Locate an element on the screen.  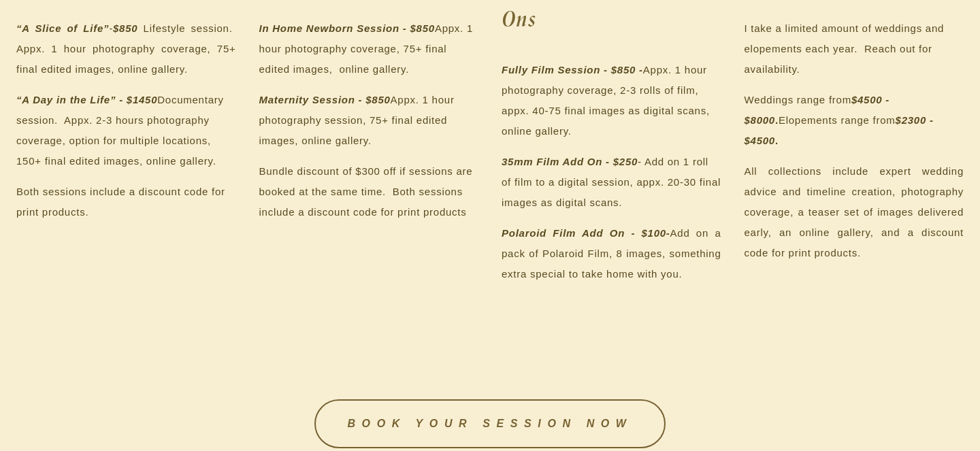
p: All collections include expert wedding advice and timeline creation, photography coverage, a teas... is located at coordinates (854, 212).